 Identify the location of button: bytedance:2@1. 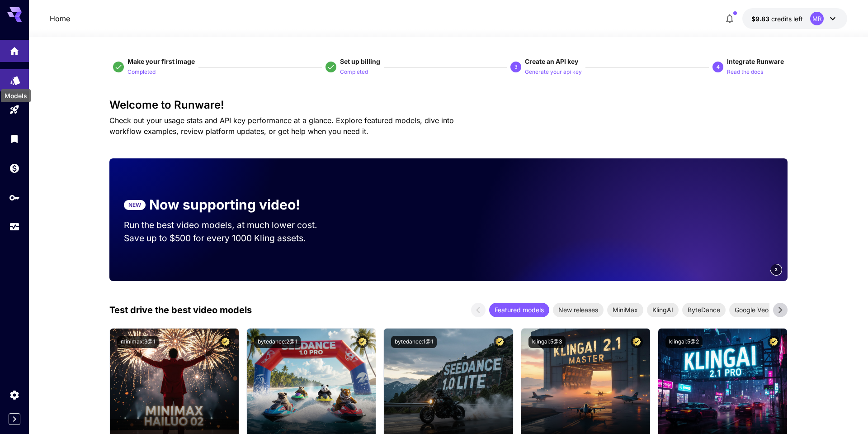
(277, 341).